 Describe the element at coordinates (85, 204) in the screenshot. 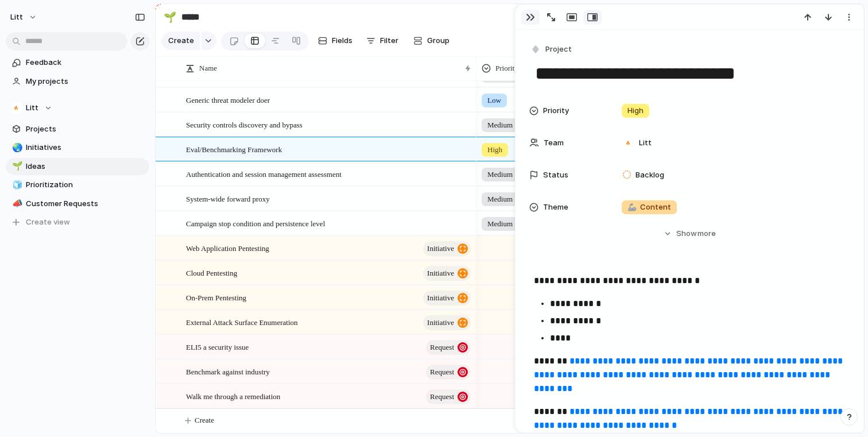

I see `span: Customer Requests` at that location.